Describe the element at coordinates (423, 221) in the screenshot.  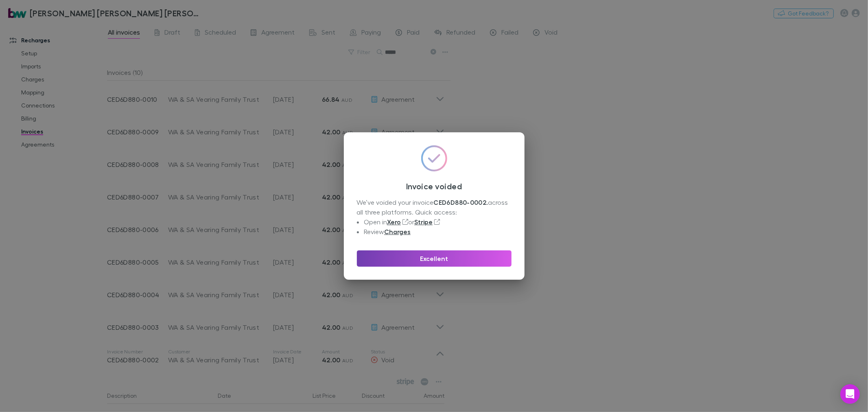
I see `a: Stripe` at that location.